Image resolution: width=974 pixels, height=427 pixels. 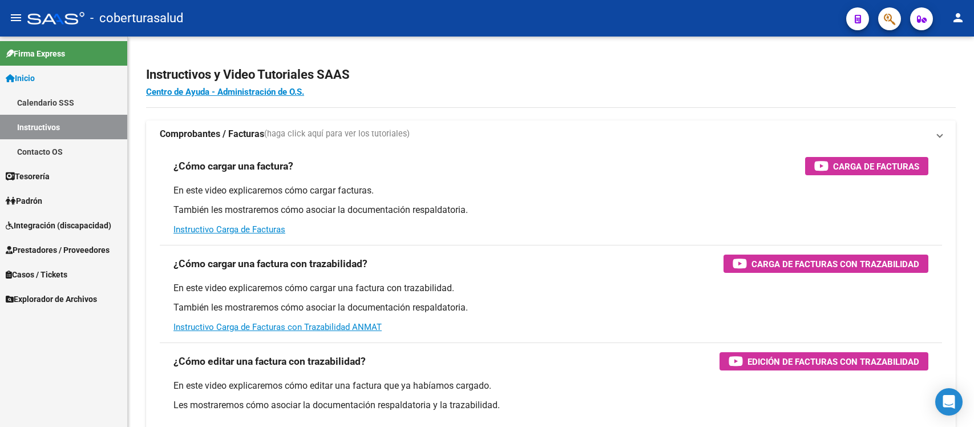 I want to click on span: Firma Express, so click(x=35, y=54).